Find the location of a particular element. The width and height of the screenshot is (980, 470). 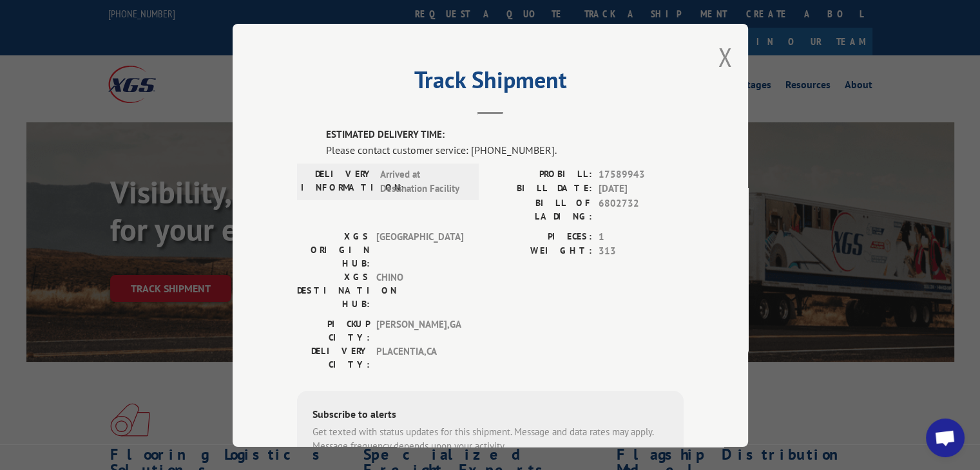

span: Arrived at Destination Facility is located at coordinates (423, 181).